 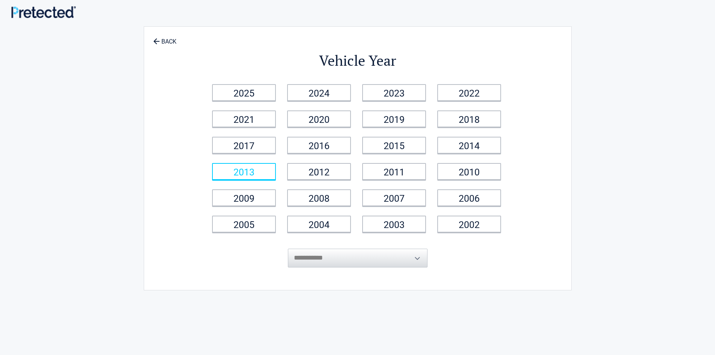 I want to click on img: Main Logo, so click(x=44, y=12).